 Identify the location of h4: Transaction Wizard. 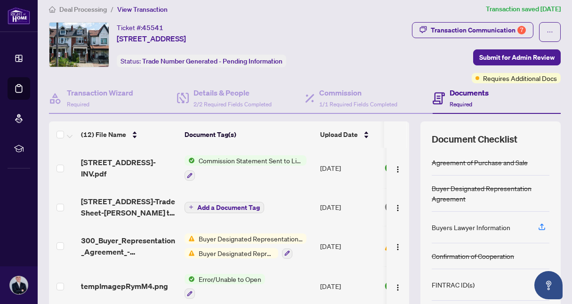
(100, 93).